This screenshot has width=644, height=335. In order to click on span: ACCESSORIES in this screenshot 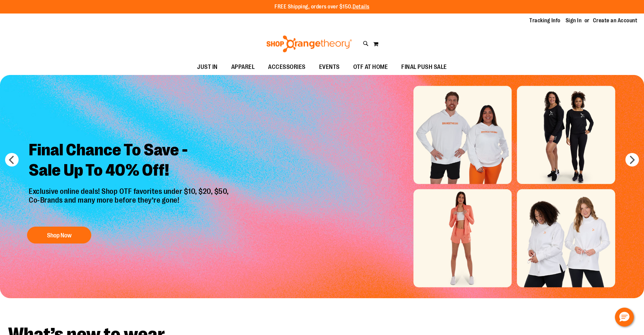, I will do `click(287, 66)`.